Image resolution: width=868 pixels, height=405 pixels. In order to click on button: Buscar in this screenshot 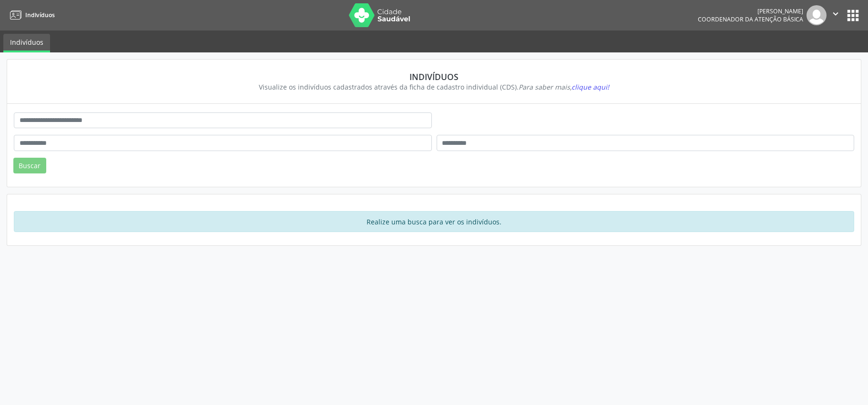, I will do `click(30, 166)`.